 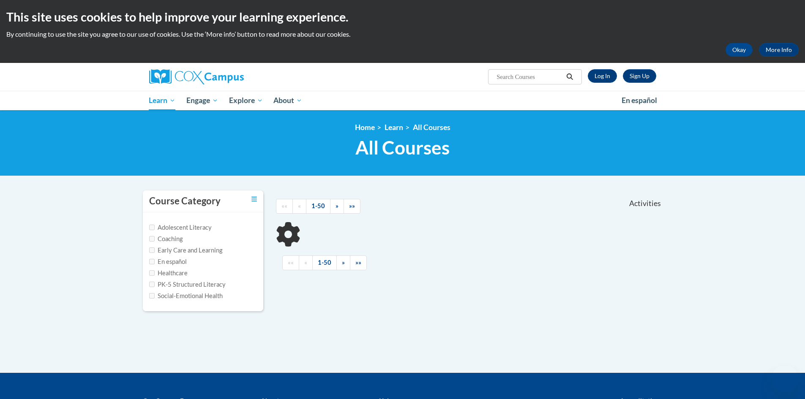 I want to click on a: En español, so click(x=639, y=101).